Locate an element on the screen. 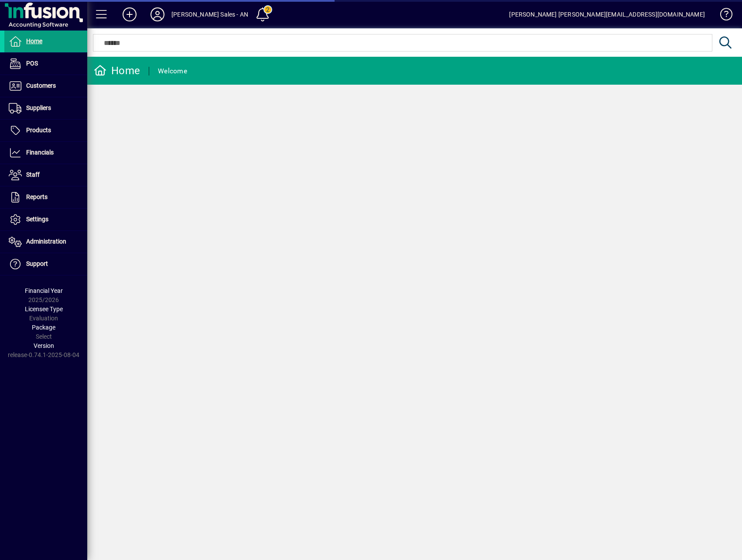 This screenshot has height=560, width=742. span: Version is located at coordinates (44, 346).